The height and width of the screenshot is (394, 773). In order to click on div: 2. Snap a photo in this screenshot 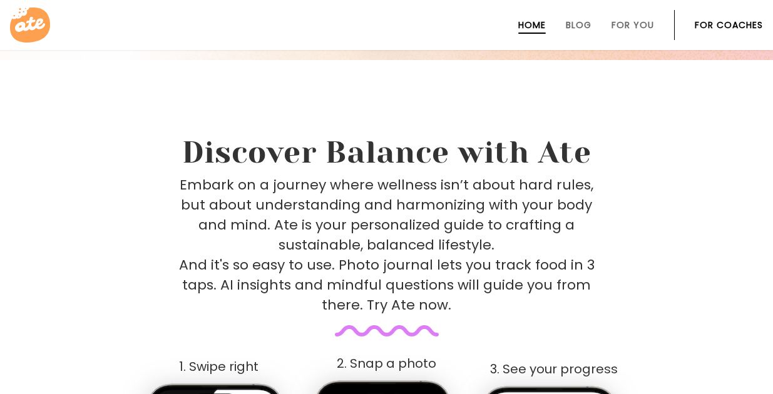, I will do `click(387, 364)`.